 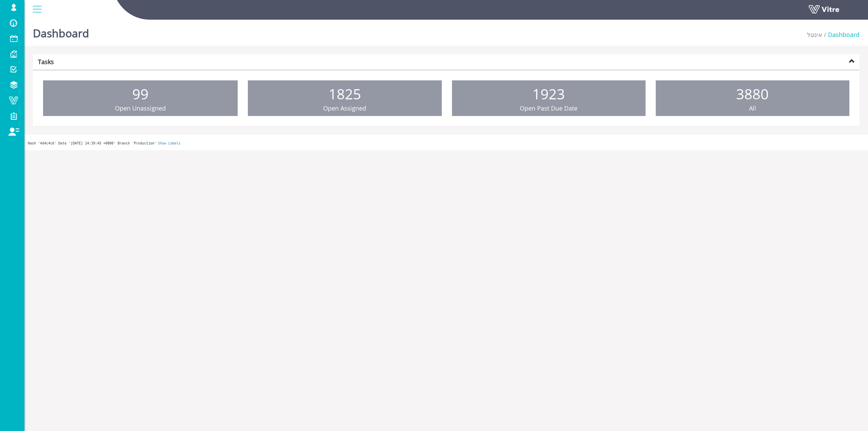 I want to click on span: 99, so click(x=141, y=94).